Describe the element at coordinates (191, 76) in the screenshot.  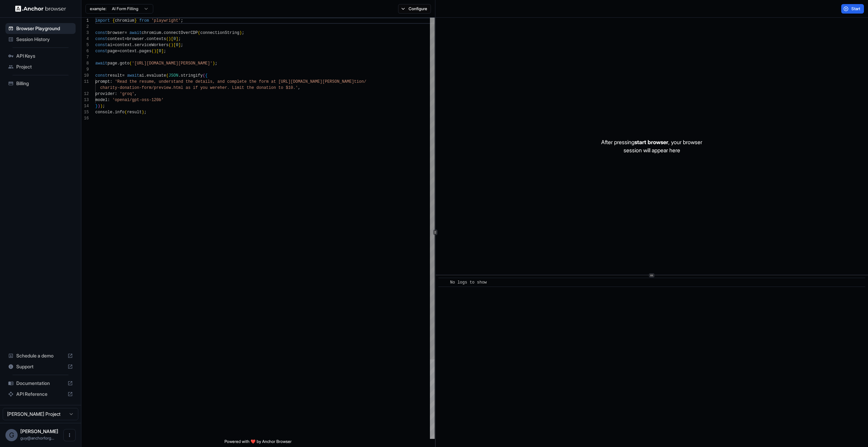
I see `span: stringify` at that location.